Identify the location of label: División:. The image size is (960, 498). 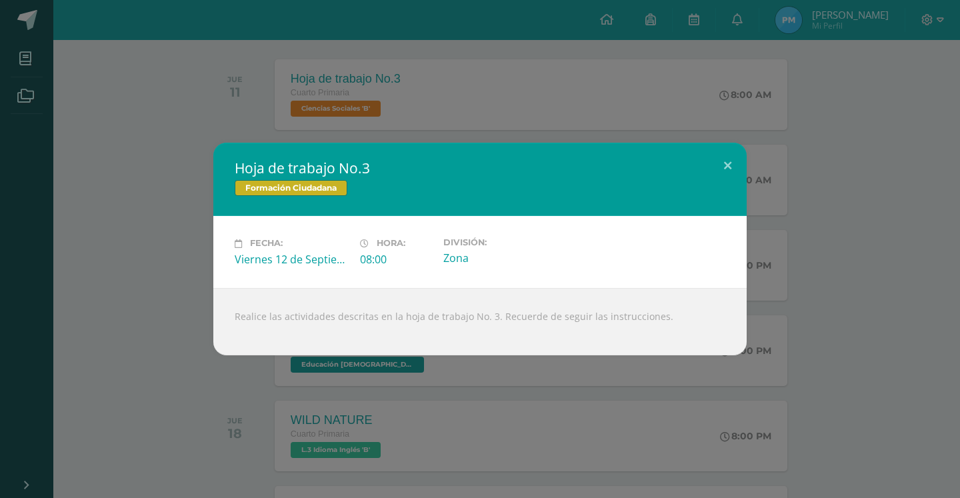
(501, 242).